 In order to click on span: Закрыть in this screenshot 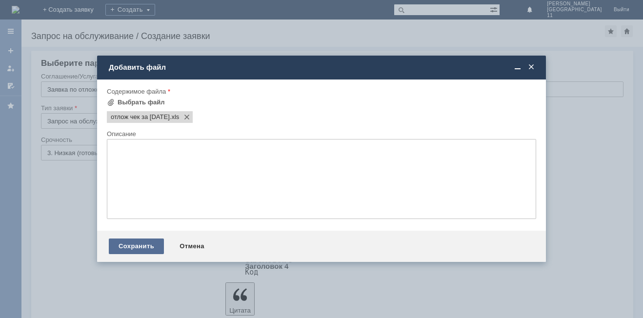, I will do `click(531, 67)`.